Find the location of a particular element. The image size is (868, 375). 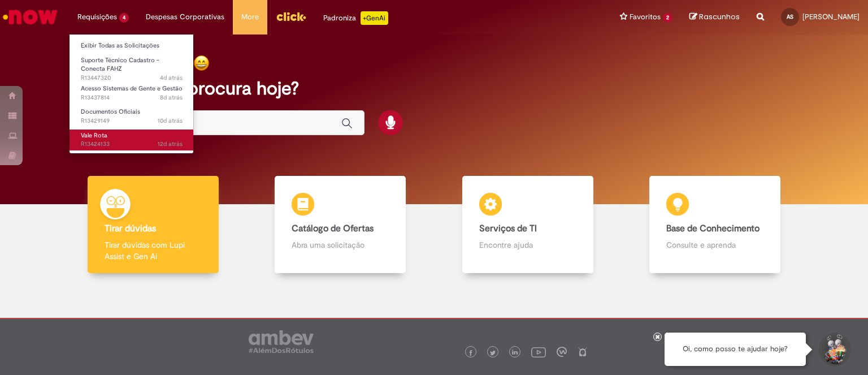

a: Rascunhos is located at coordinates (715, 17).